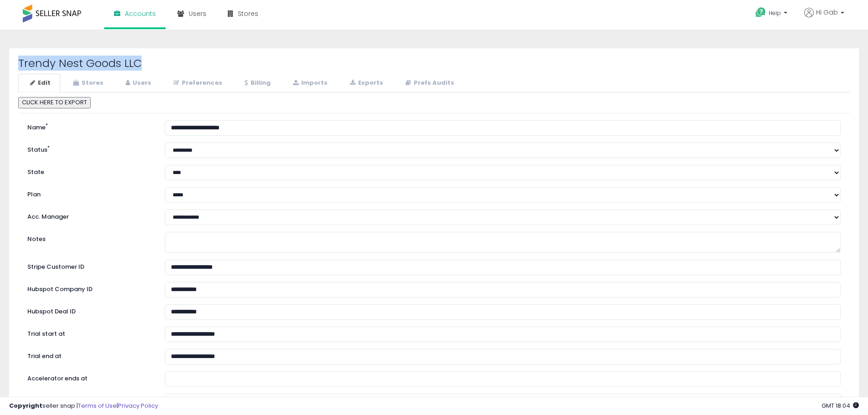  Describe the element at coordinates (39, 83) in the screenshot. I see `a: Edit` at that location.